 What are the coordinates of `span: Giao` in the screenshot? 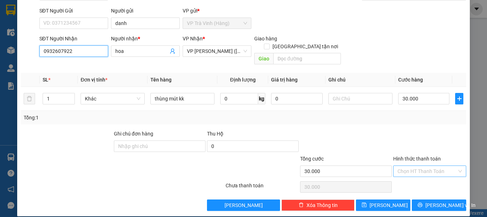 It's located at (264, 59).